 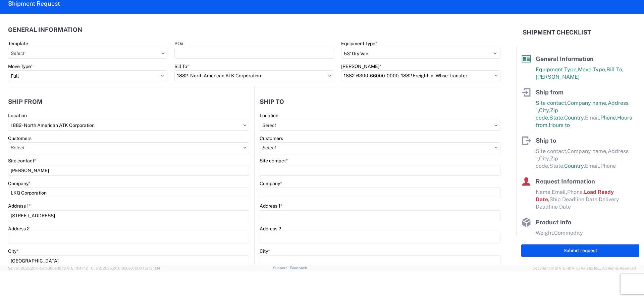 What do you see at coordinates (281, 268) in the screenshot?
I see `a: Support` at bounding box center [281, 268].